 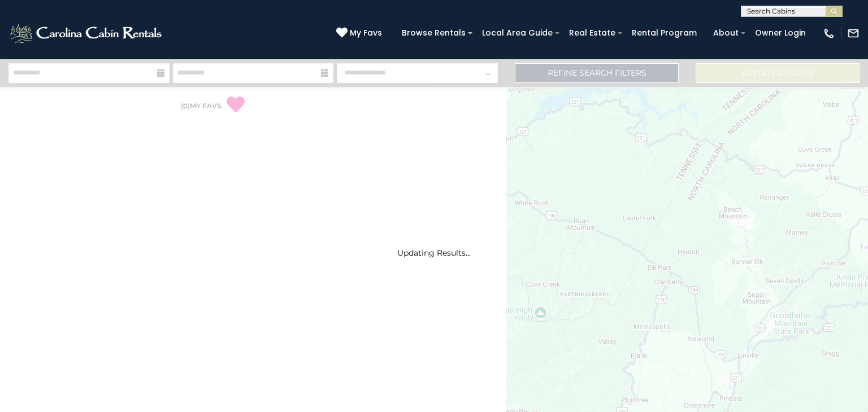 I want to click on a: Rental Program, so click(x=664, y=33).